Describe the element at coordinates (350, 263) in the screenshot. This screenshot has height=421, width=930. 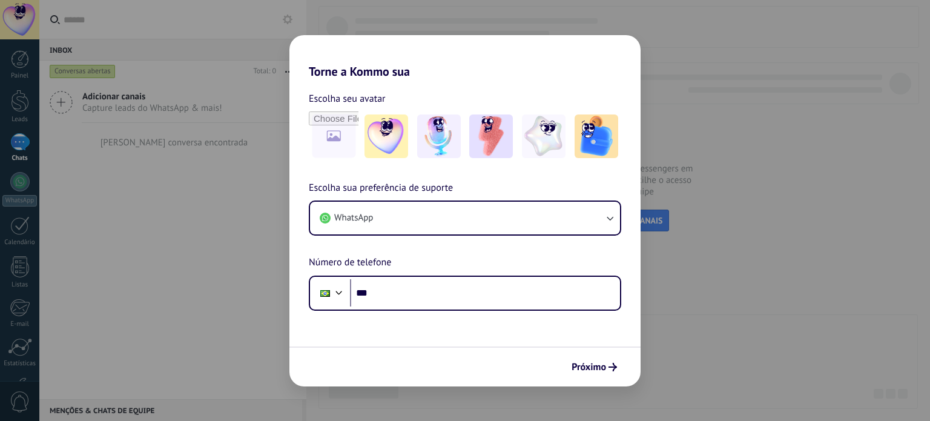
I see `span: Número de telefone` at that location.